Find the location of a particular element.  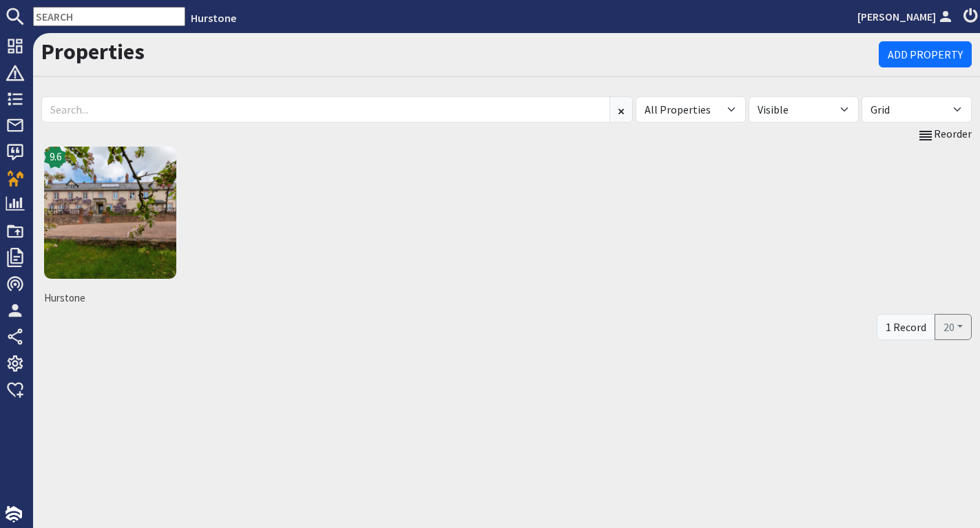

a: Add Property is located at coordinates (925, 54).